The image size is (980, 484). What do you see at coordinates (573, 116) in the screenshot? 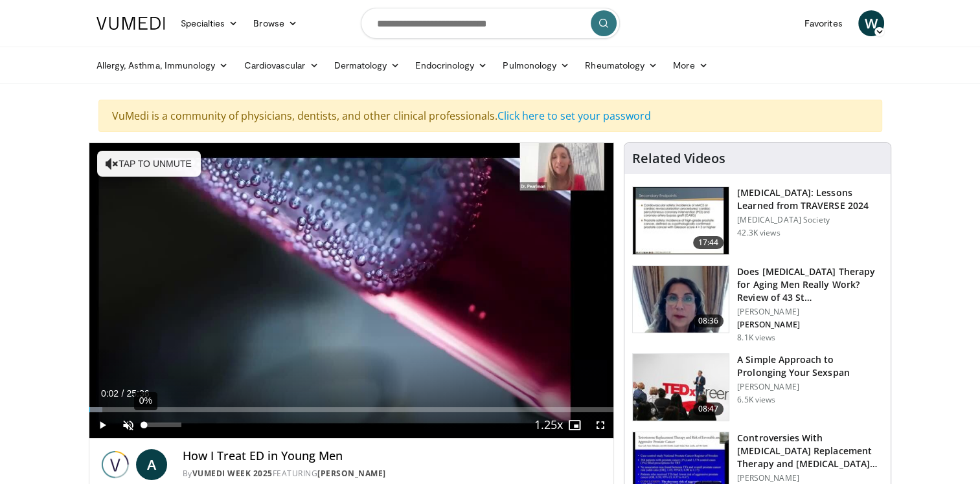
I see `a: Click here to set your password` at bounding box center [573, 116].